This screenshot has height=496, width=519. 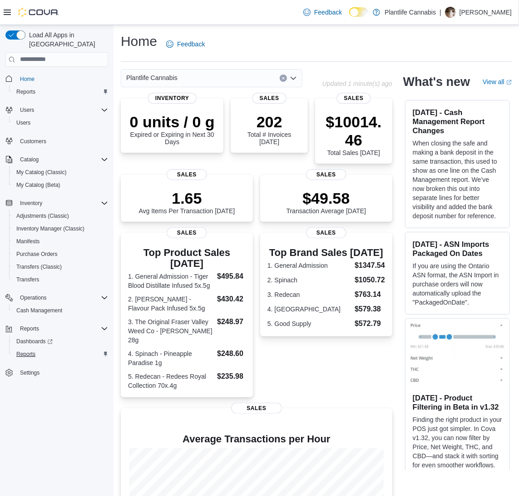 I want to click on a: Inventory Manager (Classic), so click(x=50, y=228).